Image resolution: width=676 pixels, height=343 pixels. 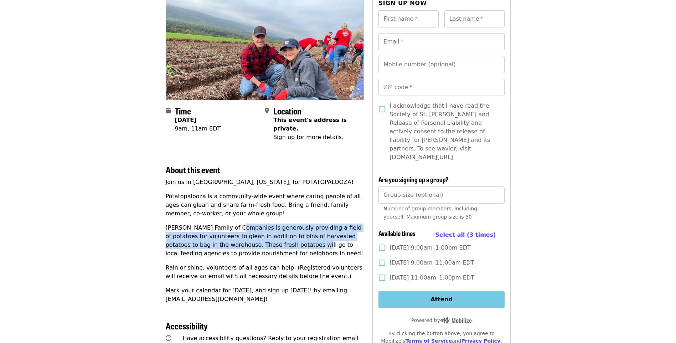 I want to click on span: Powered by, so click(x=441, y=320).